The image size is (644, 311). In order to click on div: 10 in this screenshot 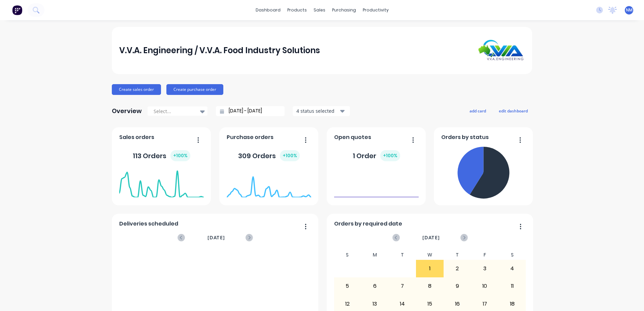, I will do `click(484, 286)`.